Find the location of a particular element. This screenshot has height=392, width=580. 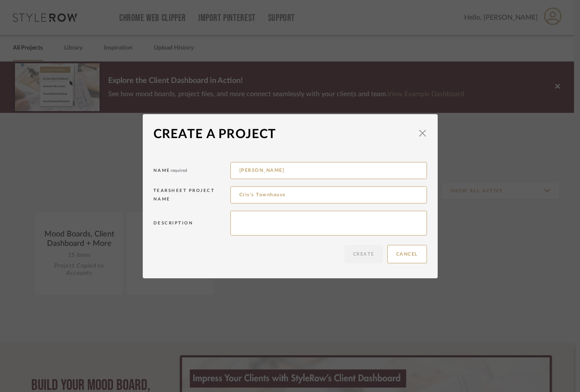

div: Create a Project is located at coordinates (284, 134).